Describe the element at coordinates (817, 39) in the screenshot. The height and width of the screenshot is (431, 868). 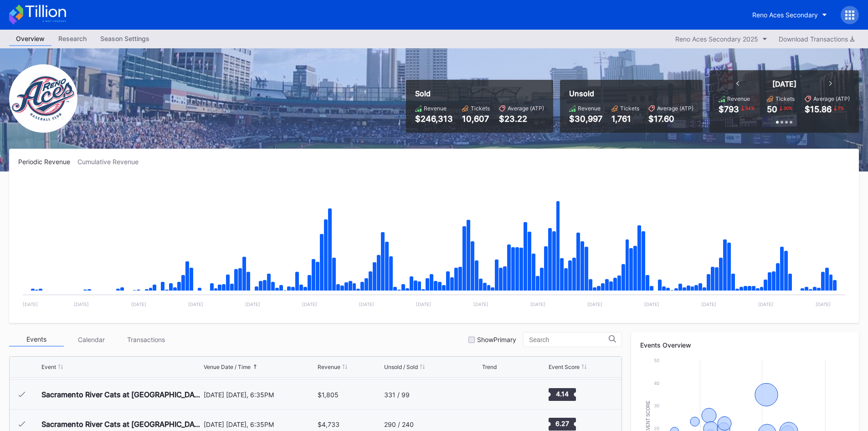
I see `button: Download Transactions` at that location.